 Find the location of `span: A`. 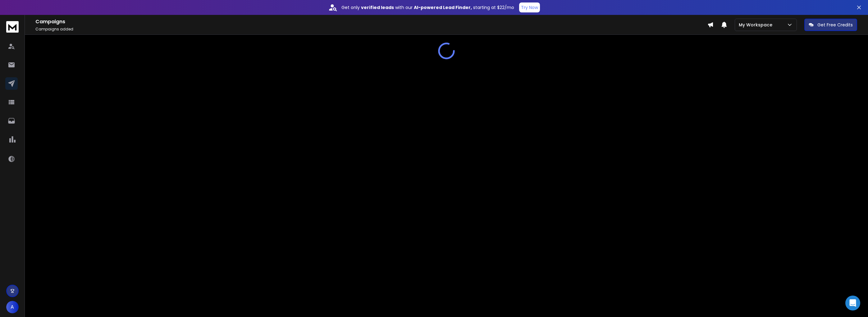

span: A is located at coordinates (13, 308).